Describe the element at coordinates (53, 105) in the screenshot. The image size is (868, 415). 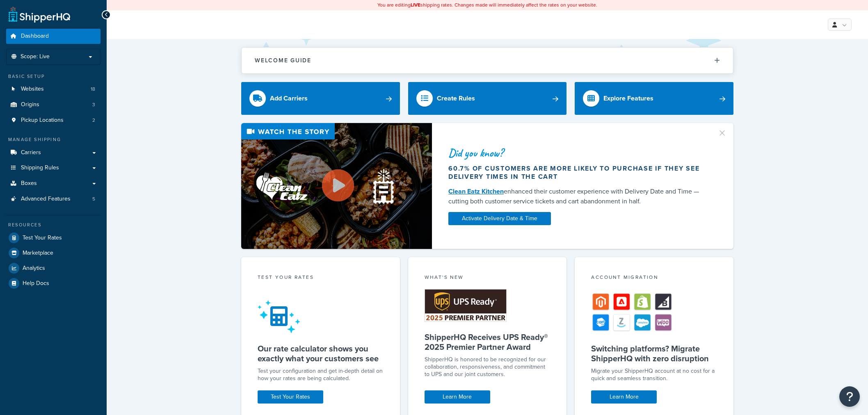
I see `li: Origins` at that location.